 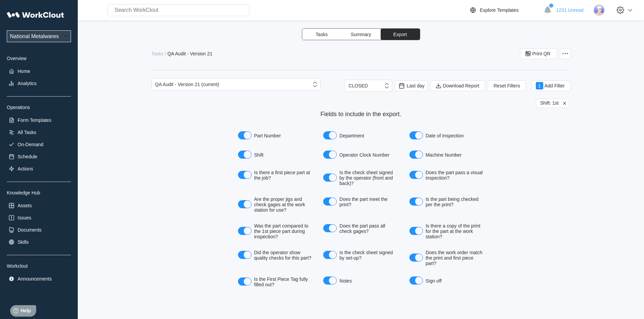 What do you see at coordinates (361, 136) in the screenshot?
I see `label: Department` at bounding box center [361, 136].